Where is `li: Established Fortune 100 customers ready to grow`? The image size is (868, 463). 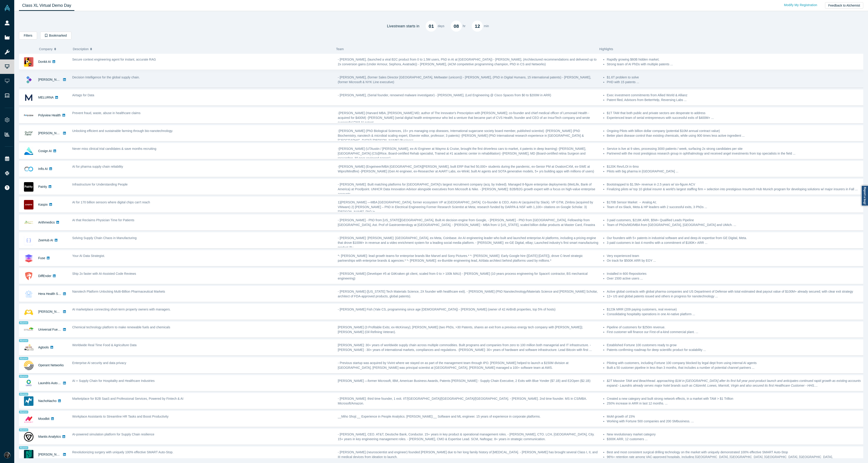 li: Established Fortune 100 customers ready to grow is located at coordinates (735, 345).